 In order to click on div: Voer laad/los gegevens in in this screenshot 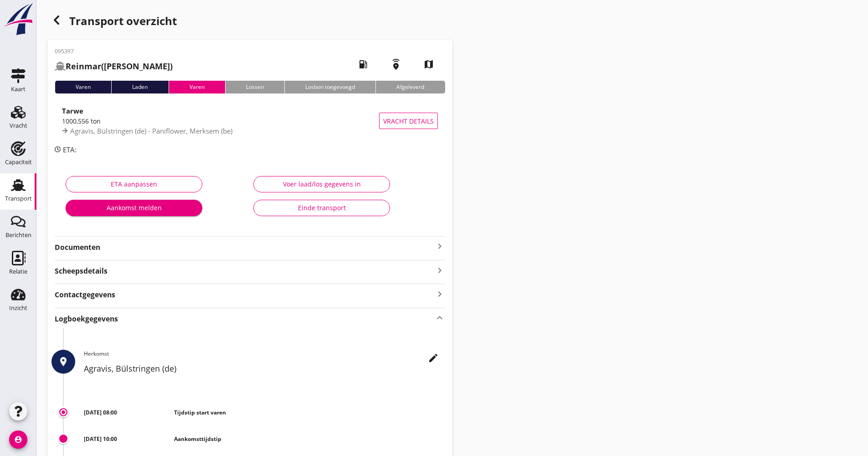, I will do `click(322, 183)`.